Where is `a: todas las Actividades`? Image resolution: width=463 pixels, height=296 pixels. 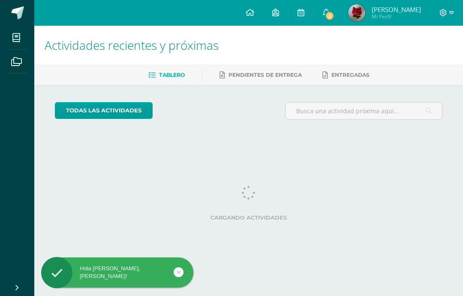
a: todas las Actividades is located at coordinates (104, 110).